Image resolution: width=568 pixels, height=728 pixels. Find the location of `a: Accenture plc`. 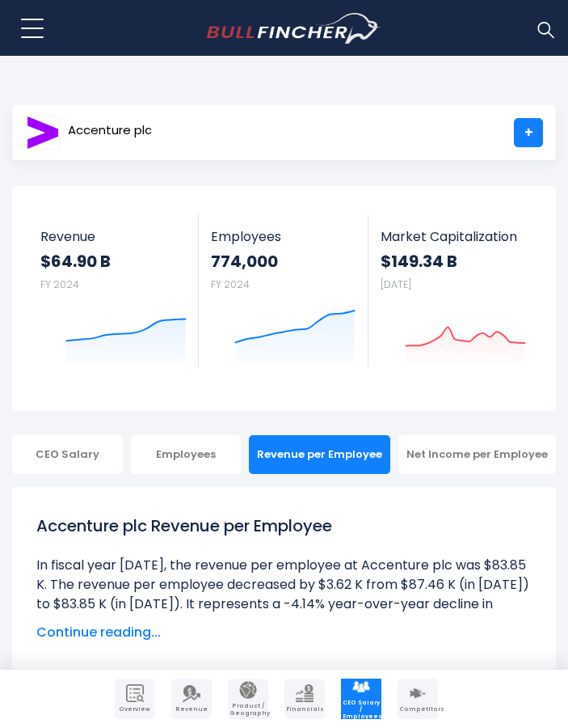

a: Accenture plc is located at coordinates (89, 133).